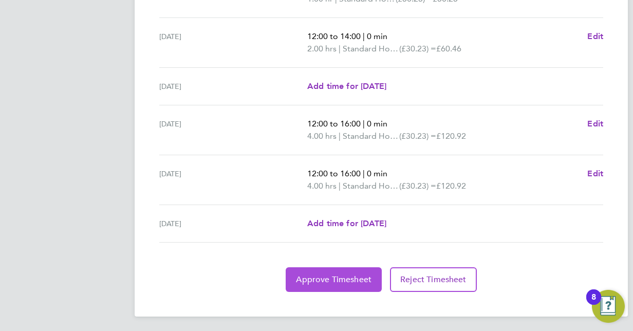 This screenshot has height=331, width=633. I want to click on span: £60.46, so click(448, 48).